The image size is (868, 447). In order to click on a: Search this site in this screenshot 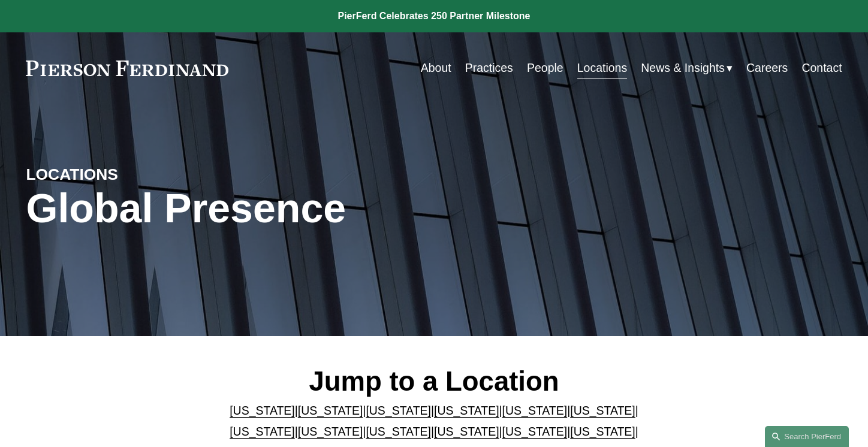, I will do `click(807, 436)`.